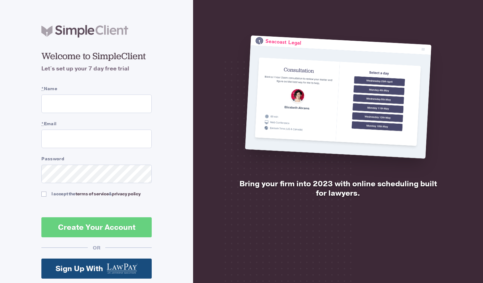 The image size is (483, 283). What do you see at coordinates (44, 194) in the screenshot?
I see `input: I accept theterms of service&privacy policy` at bounding box center [44, 194].